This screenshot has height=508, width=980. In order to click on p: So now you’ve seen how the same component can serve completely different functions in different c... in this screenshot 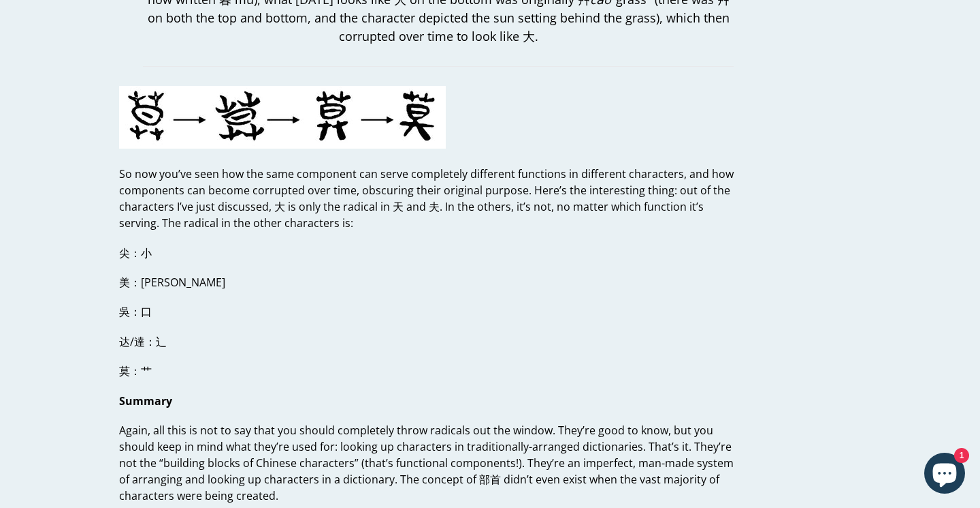, I will do `click(426, 198)`.